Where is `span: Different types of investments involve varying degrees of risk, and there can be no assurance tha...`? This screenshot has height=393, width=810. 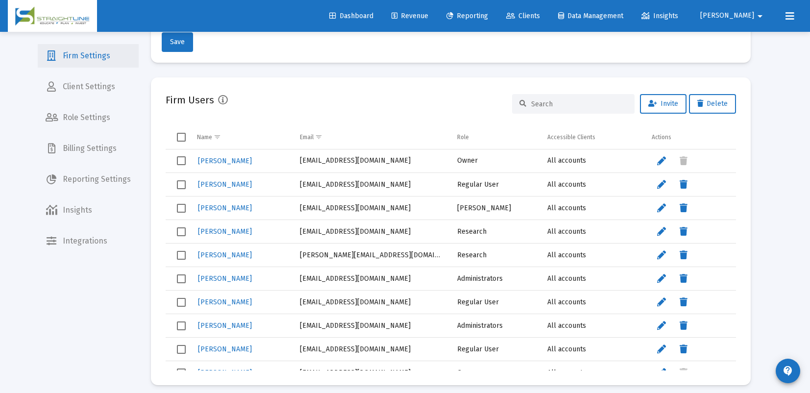
span: Different types of investments involve varying degrees of risk, and there can be no assurance tha... is located at coordinates (281, 70).